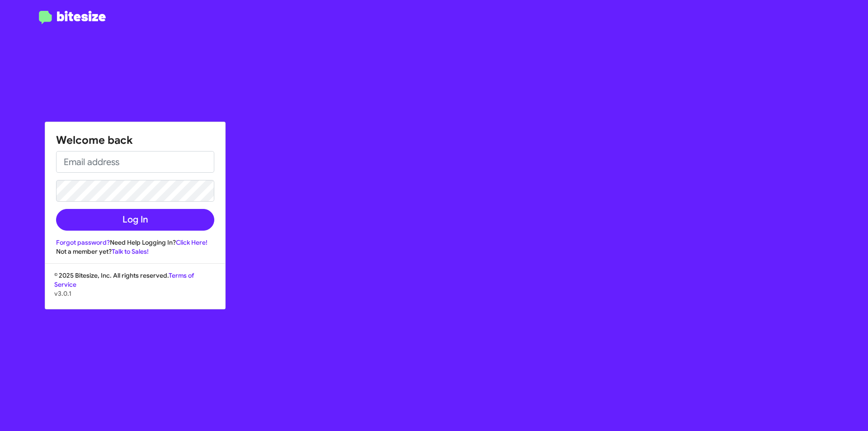 The height and width of the screenshot is (431, 868). What do you see at coordinates (135, 220) in the screenshot?
I see `button: Log In` at bounding box center [135, 220].